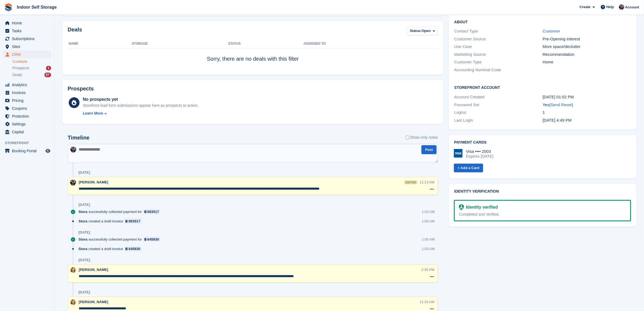  What do you see at coordinates (28, 100) in the screenshot?
I see `span: Pricing` at bounding box center [28, 100].